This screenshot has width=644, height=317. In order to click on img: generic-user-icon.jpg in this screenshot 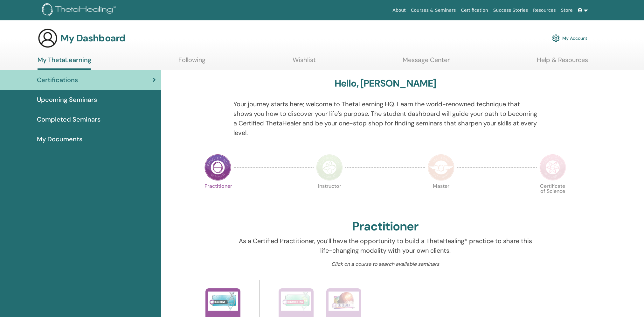, I will do `click(48, 38)`.